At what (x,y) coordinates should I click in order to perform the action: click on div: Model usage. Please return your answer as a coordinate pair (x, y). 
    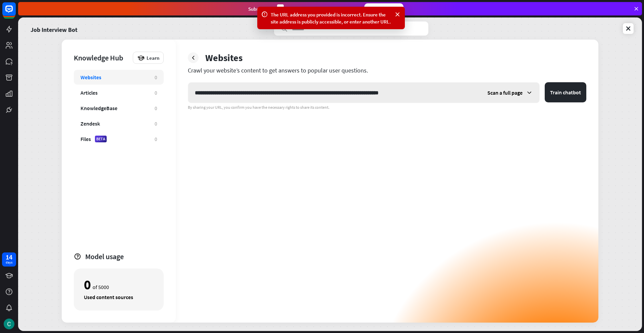
    Looking at the image, I should click on (124, 256).